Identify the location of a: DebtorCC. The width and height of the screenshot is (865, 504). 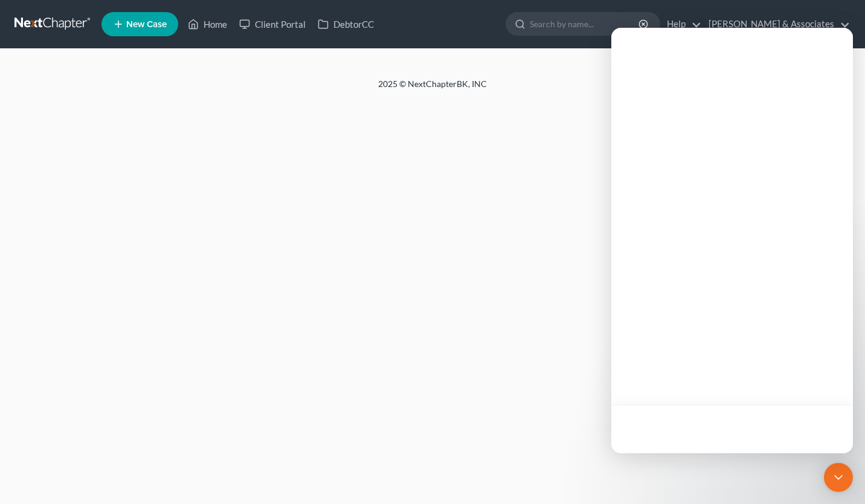
(346, 24).